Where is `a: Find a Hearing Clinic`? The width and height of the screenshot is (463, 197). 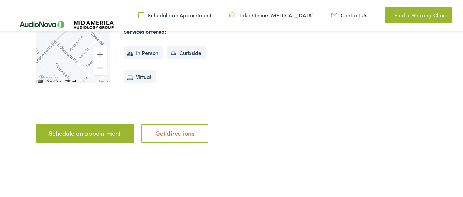
a: Find a Hearing Clinic is located at coordinates (419, 15).